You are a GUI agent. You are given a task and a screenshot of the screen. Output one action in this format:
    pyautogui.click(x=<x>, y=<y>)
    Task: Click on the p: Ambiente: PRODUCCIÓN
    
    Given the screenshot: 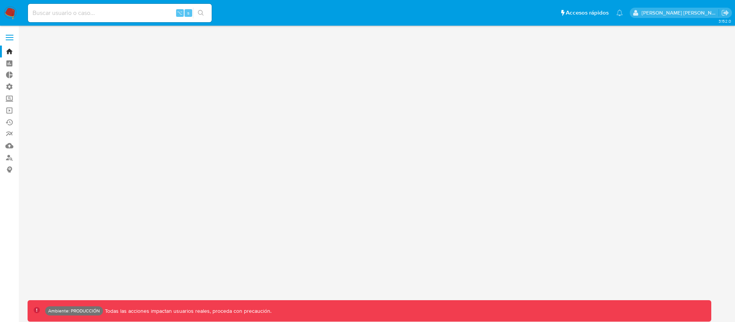 What is the action you would take?
    pyautogui.click(x=74, y=311)
    